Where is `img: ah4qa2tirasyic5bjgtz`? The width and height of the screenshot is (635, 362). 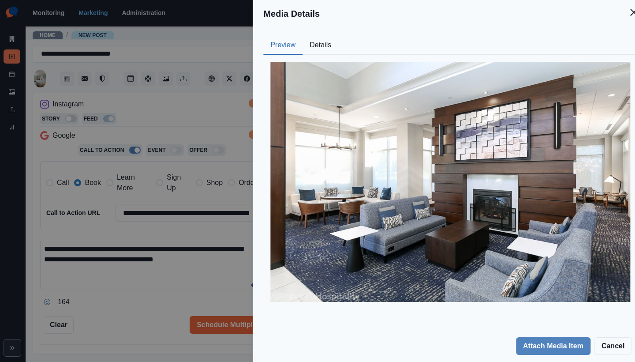 img: ah4qa2tirasyic5bjgtz is located at coordinates (450, 182).